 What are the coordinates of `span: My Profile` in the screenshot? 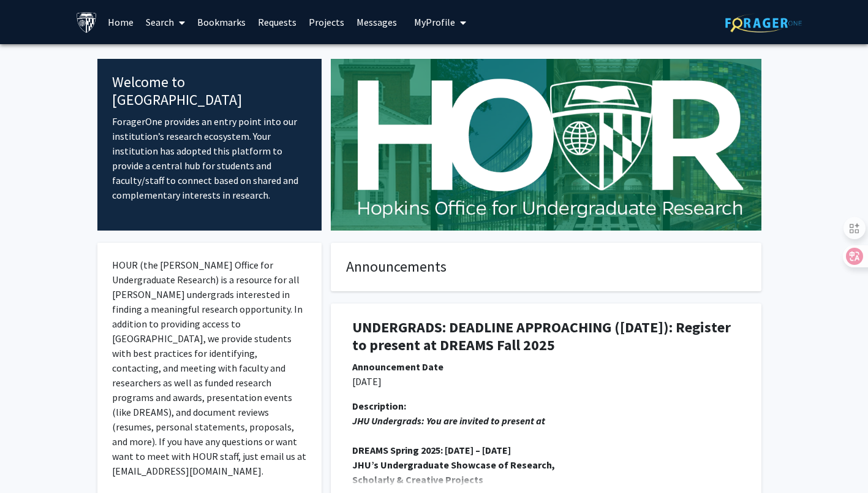 It's located at (434, 22).